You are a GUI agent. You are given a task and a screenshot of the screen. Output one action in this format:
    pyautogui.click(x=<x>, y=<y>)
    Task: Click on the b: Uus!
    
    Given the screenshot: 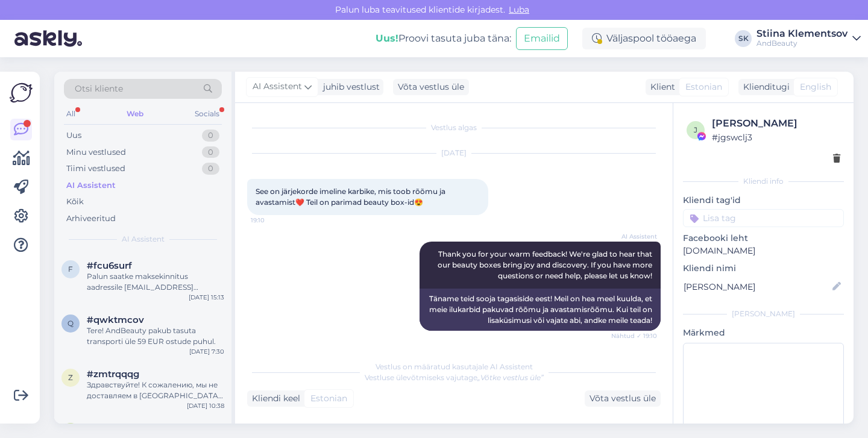 What is the action you would take?
    pyautogui.click(x=387, y=38)
    